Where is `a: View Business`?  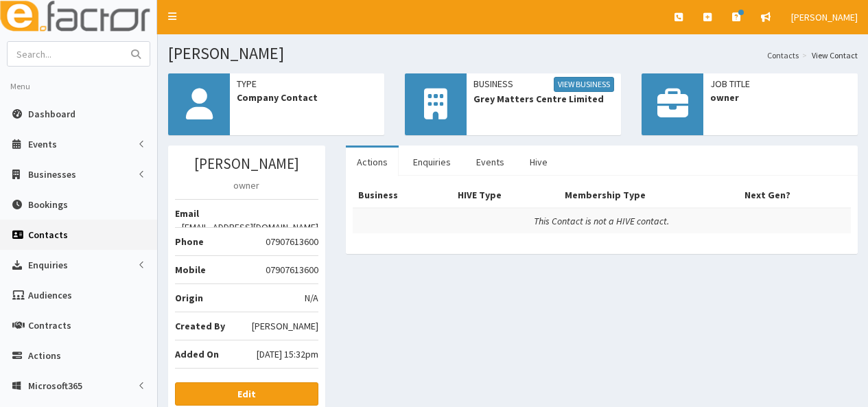
a: View Business is located at coordinates (584, 85).